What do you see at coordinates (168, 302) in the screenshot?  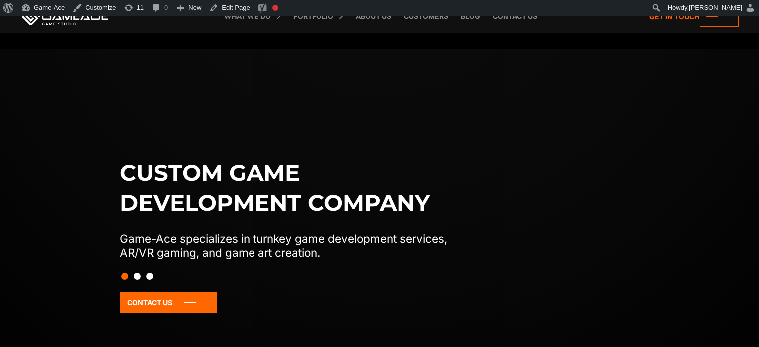 I see `a: Contact Us` at bounding box center [168, 302].